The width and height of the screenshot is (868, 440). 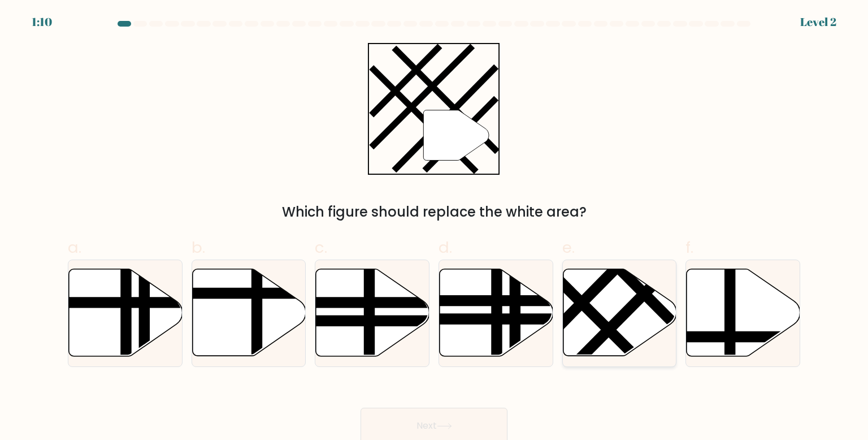 I want to click on span: f., so click(x=689, y=248).